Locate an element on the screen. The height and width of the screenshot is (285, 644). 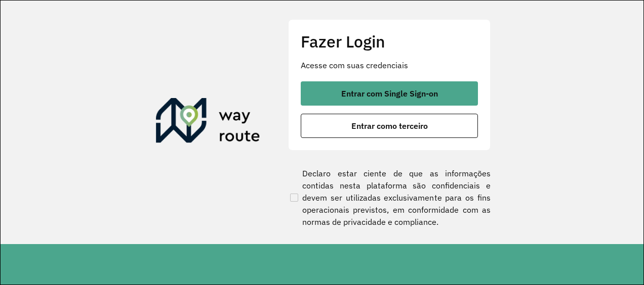
h2: Fazer Login is located at coordinates (389, 41).